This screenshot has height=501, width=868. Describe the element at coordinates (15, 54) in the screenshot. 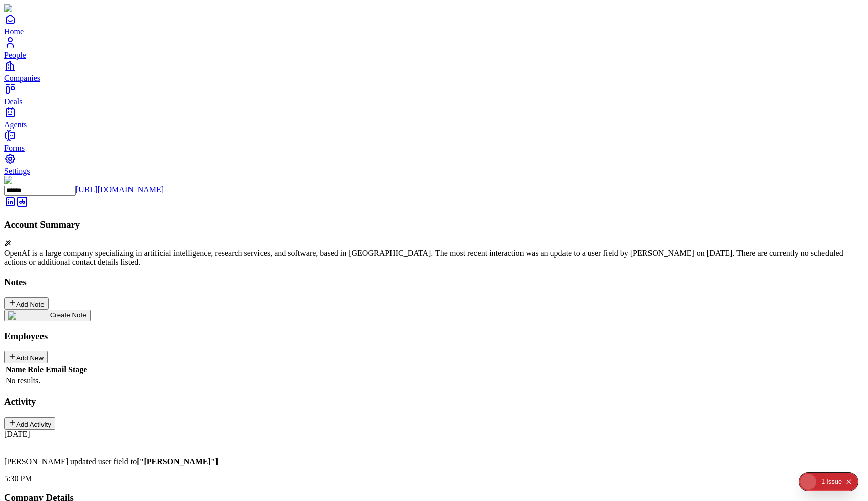

I see `span: People` at that location.